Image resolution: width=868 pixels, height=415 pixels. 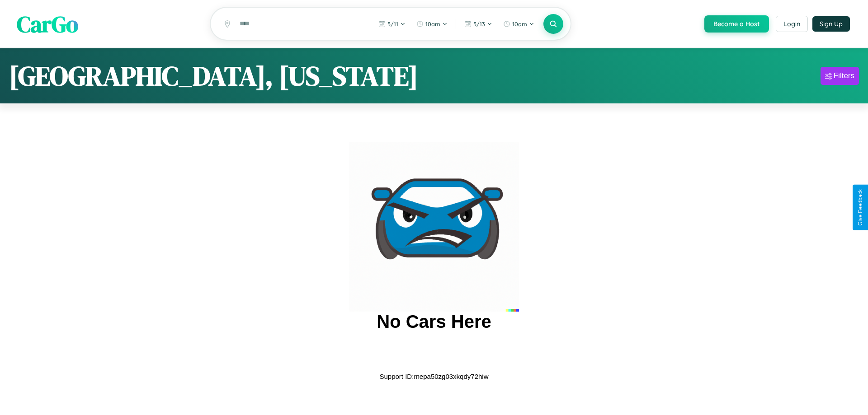 I want to click on div: Filters, so click(x=844, y=76).